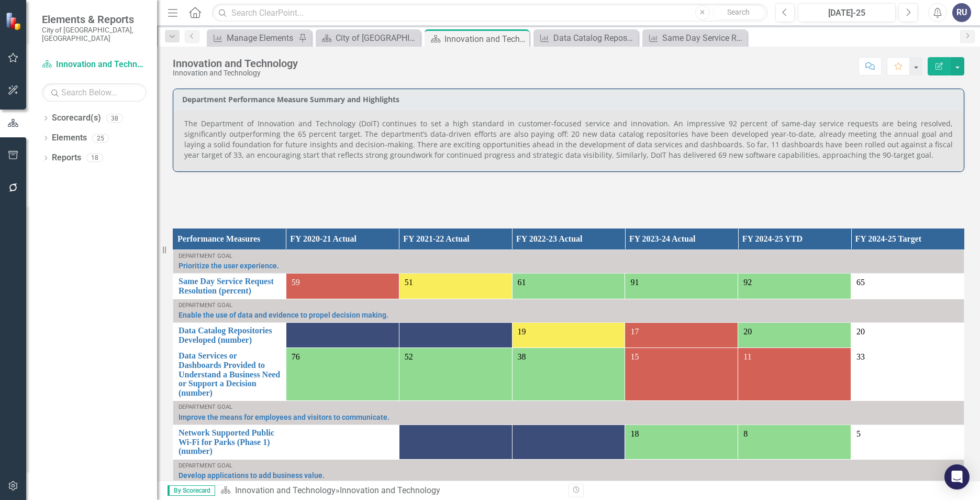  I want to click on img: ClearPoint Strategy, so click(15, 21).